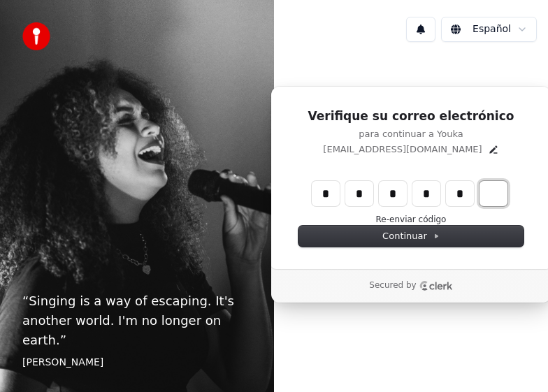 The image size is (548, 392). I want to click on input: Enter verification code. Digit 1, so click(325, 193).